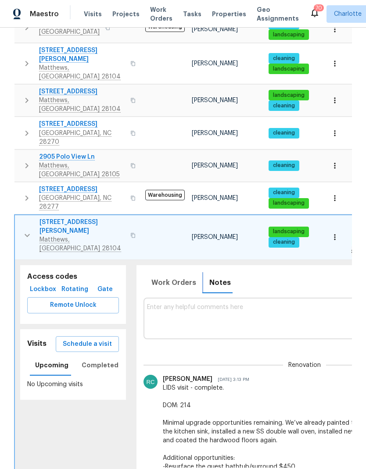 This screenshot has width=366, height=469. What do you see at coordinates (75, 290) in the screenshot?
I see `span: Rotating` at bounding box center [75, 290].